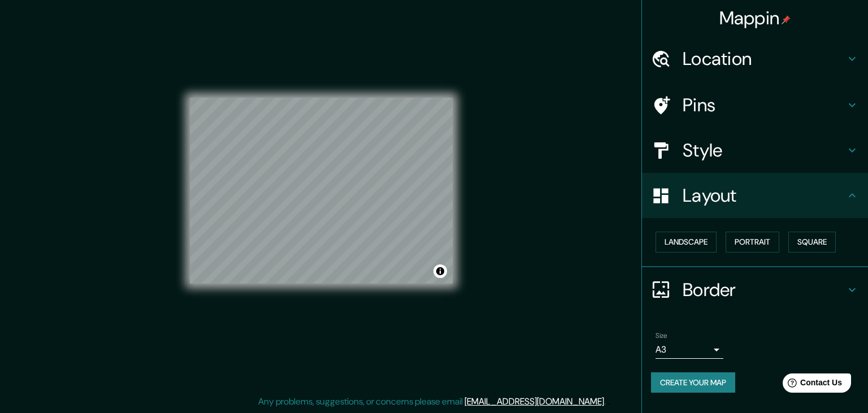 The width and height of the screenshot is (868, 413). I want to click on button: Square, so click(812, 242).